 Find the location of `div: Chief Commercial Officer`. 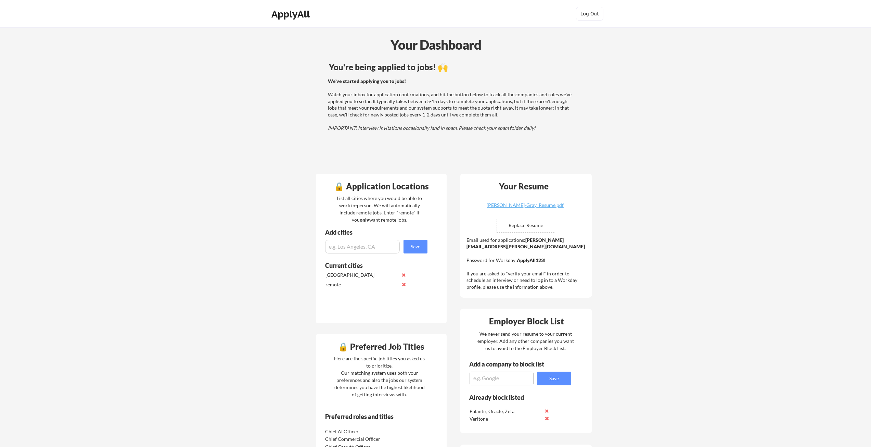

div: Chief Commercial Officer is located at coordinates (361, 439).